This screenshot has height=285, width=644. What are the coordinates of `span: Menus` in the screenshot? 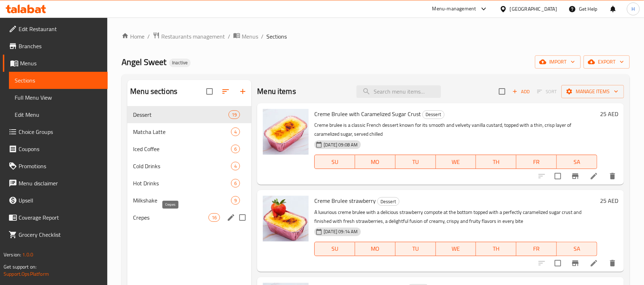 It's located at (250, 36).